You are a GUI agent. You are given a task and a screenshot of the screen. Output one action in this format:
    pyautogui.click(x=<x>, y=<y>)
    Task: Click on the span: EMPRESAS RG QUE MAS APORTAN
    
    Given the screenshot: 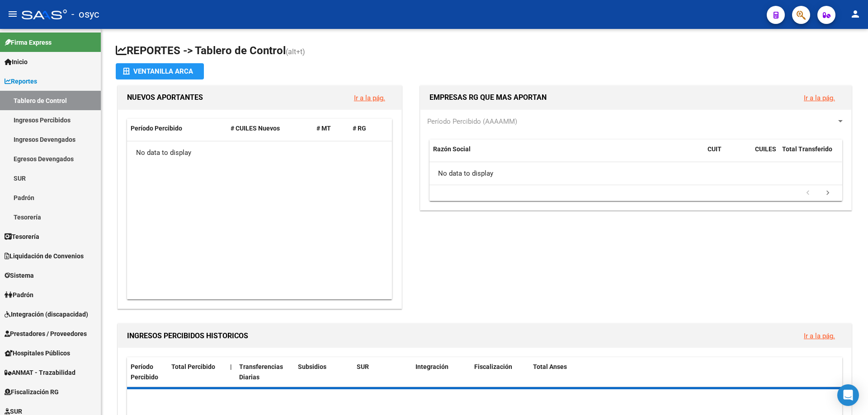 What is the action you would take?
    pyautogui.click(x=487, y=97)
    